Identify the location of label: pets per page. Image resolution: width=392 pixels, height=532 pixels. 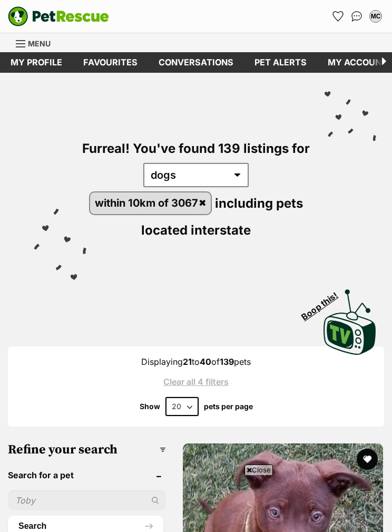
(228, 406).